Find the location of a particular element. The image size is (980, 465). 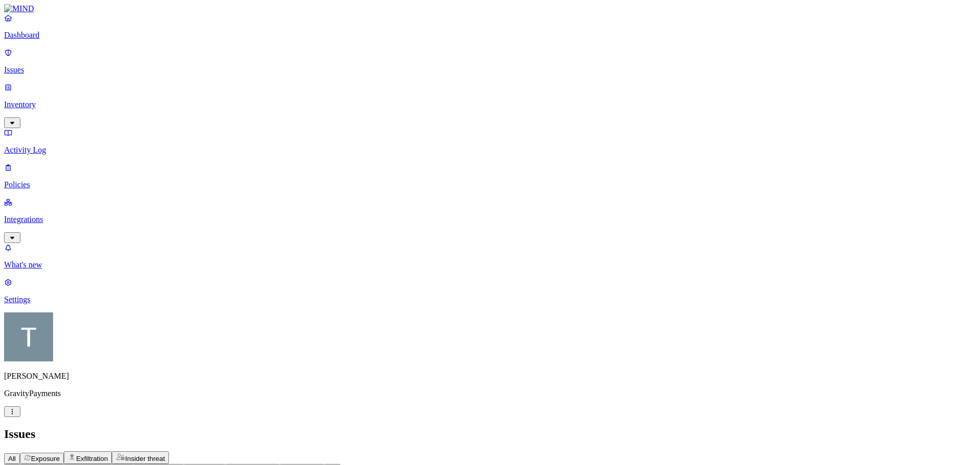

span: All is located at coordinates (11, 458).